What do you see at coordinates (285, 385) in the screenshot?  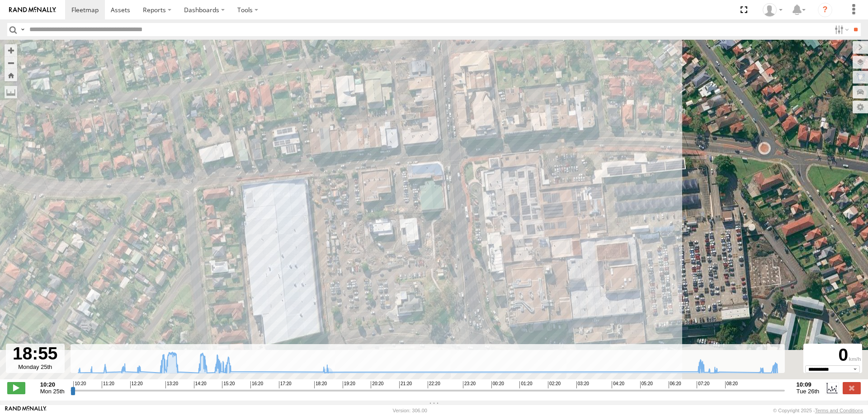 I see `span: 17:20` at bounding box center [285, 385].